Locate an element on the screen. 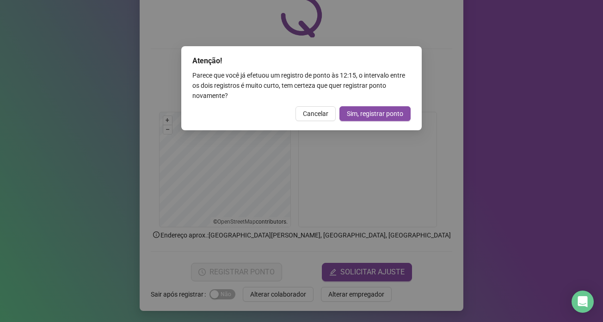  button: Sim, registrar ponto is located at coordinates (375, 114).